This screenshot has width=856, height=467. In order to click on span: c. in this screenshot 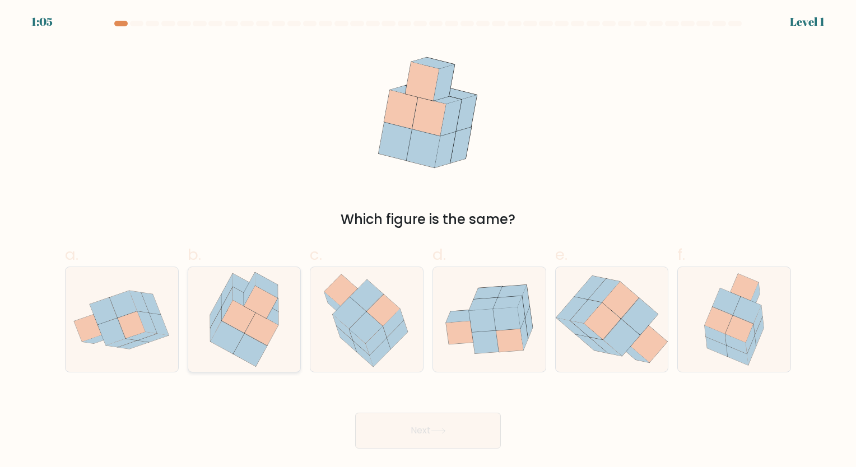, I will do `click(316, 254)`.